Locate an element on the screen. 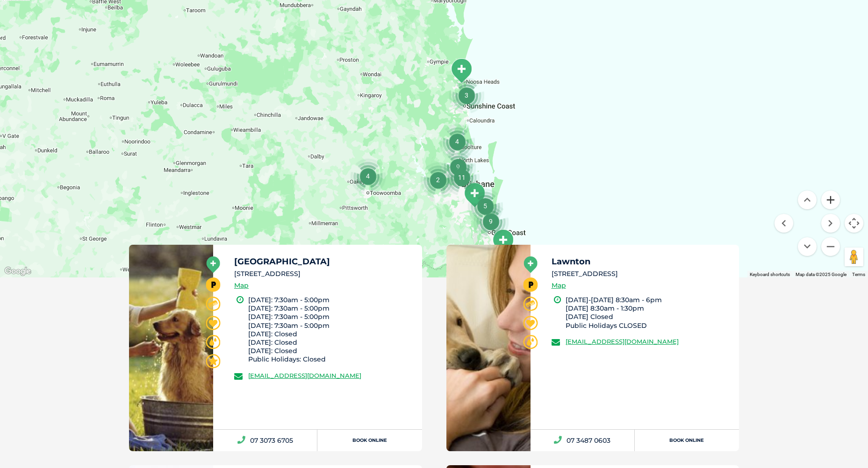 This screenshot has height=468, width=868. span: Map data ©2025 Google is located at coordinates (821, 274).